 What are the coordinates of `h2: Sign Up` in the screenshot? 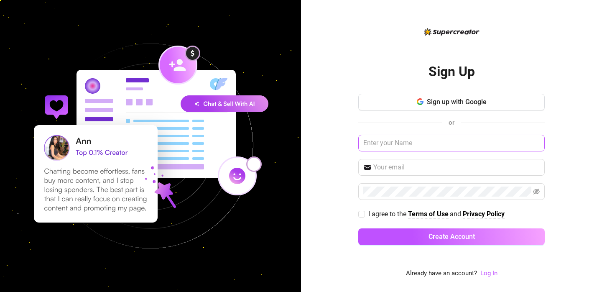 It's located at (452, 72).